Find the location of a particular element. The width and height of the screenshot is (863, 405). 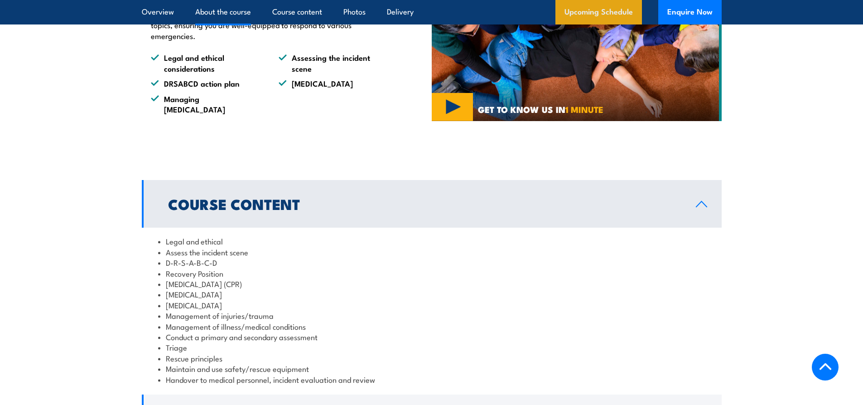

span: GET TO KNOW US IN is located at coordinates (540, 109).